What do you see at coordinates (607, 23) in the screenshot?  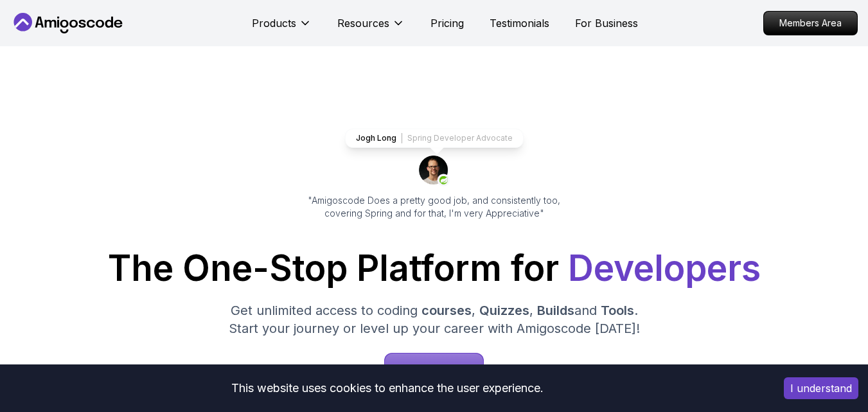 I see `a: For Business` at bounding box center [607, 23].